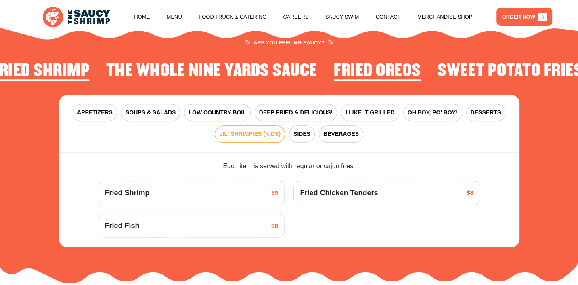  What do you see at coordinates (211, 71) in the screenshot?
I see `h2: The Whole Nine Yards Sauce` at bounding box center [211, 71].